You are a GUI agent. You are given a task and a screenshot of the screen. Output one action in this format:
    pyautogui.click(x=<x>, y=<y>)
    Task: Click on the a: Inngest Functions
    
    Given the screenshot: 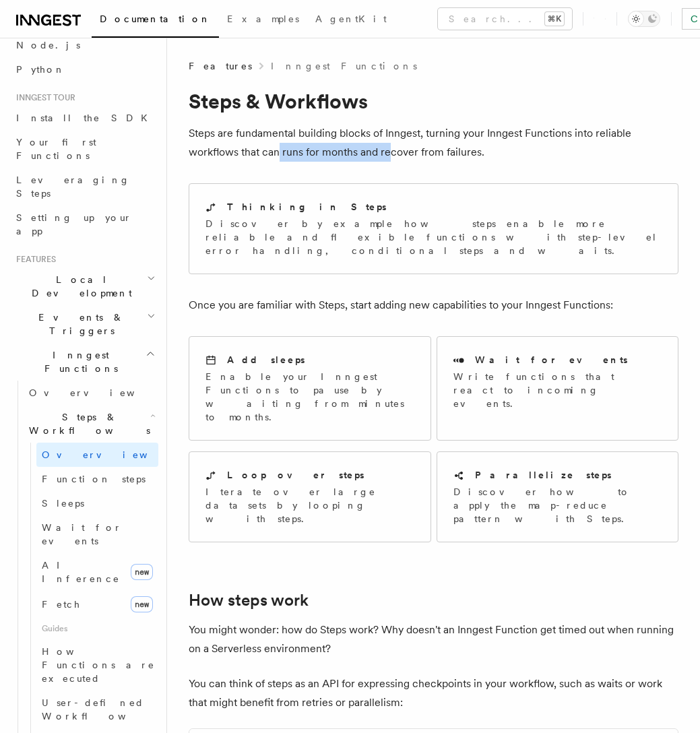 What is the action you would take?
    pyautogui.click(x=344, y=66)
    